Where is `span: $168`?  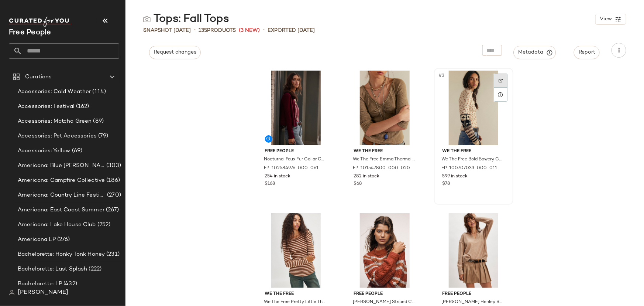 span: $168 is located at coordinates (270, 184).